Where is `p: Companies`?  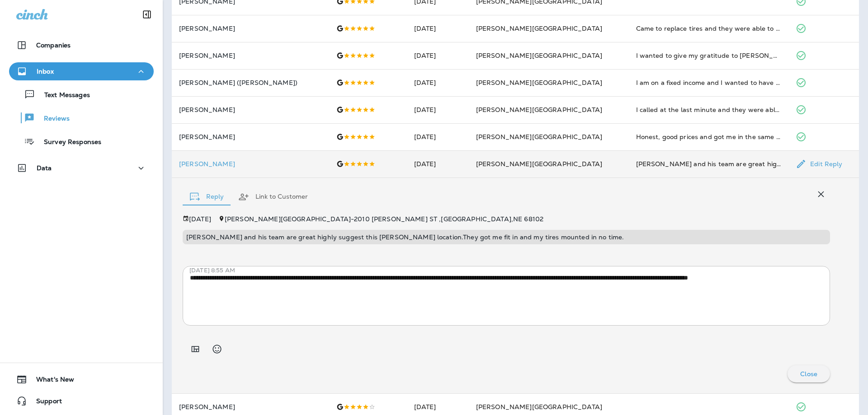 p: Companies is located at coordinates (53, 45).